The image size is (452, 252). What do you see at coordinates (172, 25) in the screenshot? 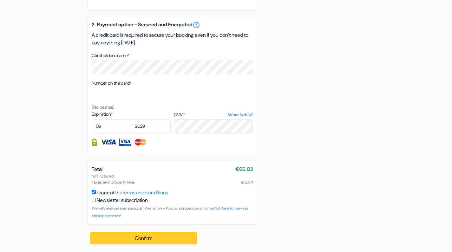
I see `h5: 2. Payment option - Secured and Encrypted` at bounding box center [172, 25].